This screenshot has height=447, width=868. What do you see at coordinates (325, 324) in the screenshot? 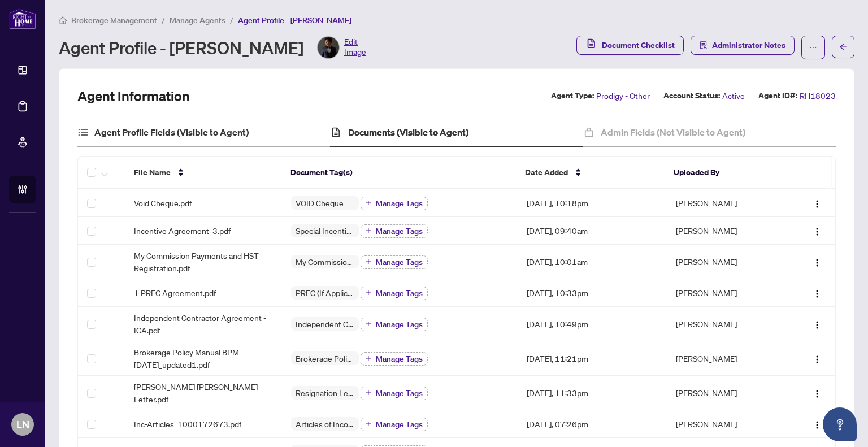
I see `span: Independent Contractor Agreement` at bounding box center [325, 324].